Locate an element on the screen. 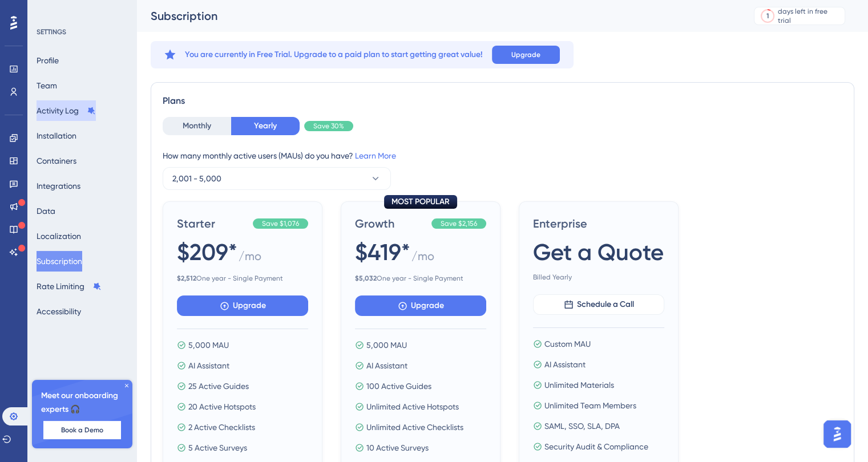 The height and width of the screenshot is (462, 868). span: Unlimited Active Checklists is located at coordinates (415, 427).